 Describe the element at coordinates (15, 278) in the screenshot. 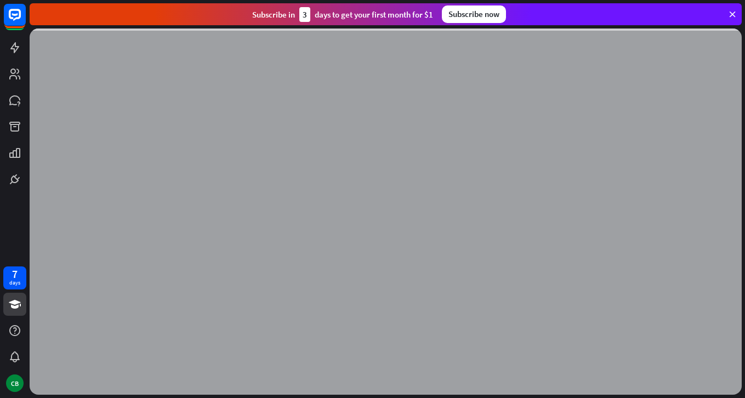

I see `a: 7 days` at that location.